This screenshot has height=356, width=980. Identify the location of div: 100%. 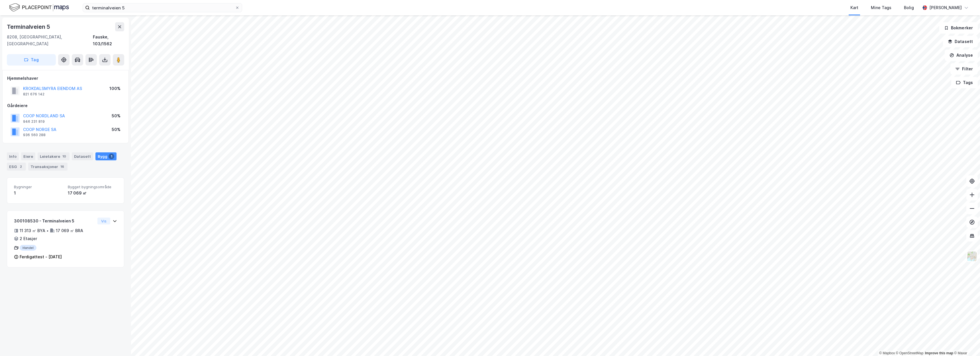
(115, 88).